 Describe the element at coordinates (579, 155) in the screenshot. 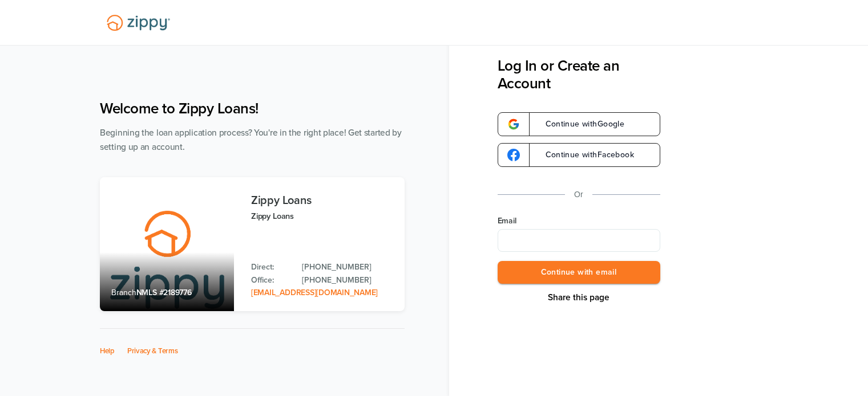

I see `a: google-logoContinue withFacebook` at that location.